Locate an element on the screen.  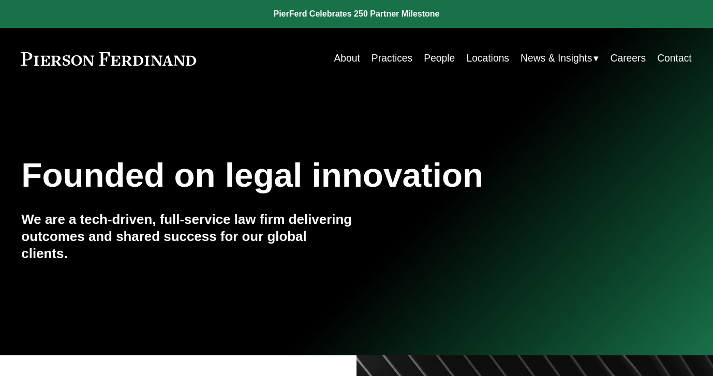
a: People is located at coordinates (439, 58).